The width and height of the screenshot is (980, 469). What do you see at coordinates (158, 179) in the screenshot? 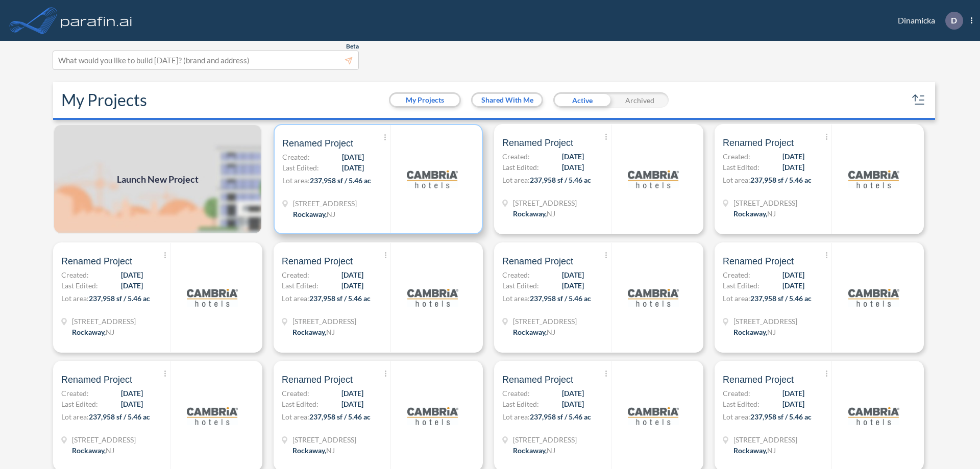
I see `img: add` at bounding box center [158, 179].